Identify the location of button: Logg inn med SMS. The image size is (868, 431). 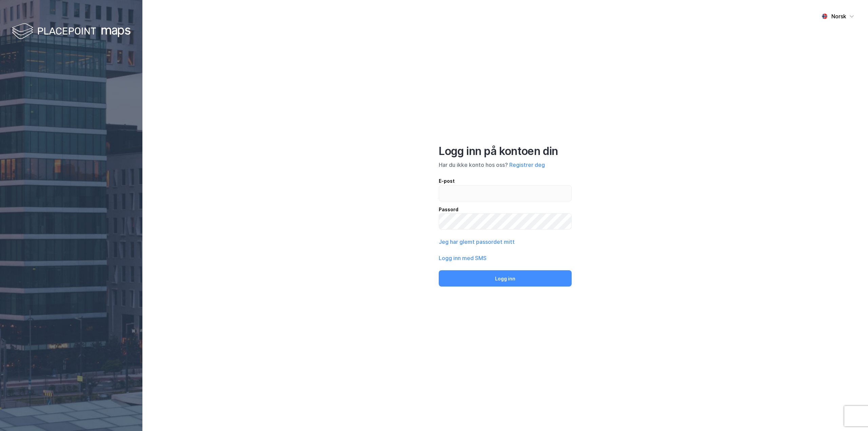
(463, 258).